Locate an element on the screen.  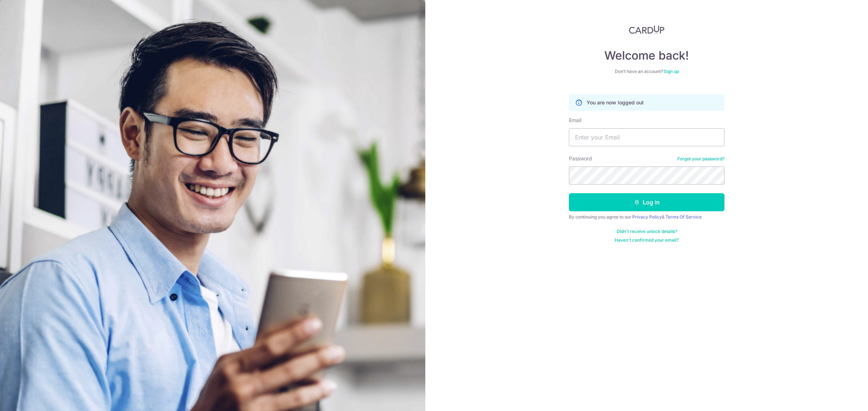
label: Password is located at coordinates (580, 159).